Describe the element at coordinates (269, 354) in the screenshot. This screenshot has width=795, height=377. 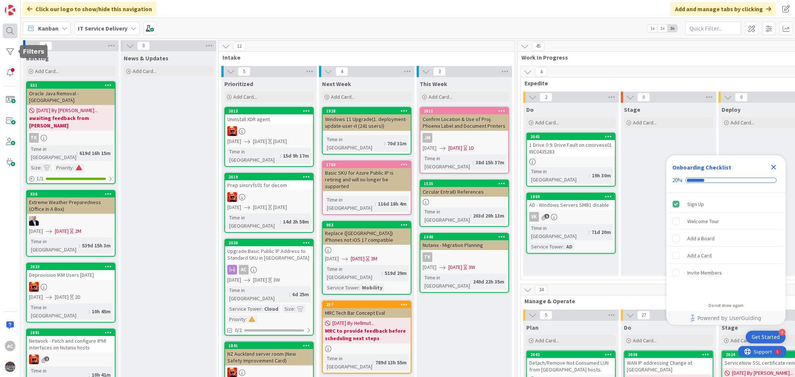
I see `div: 1841NZ Auckland server room (New Safety Improvement Card)` at that location.